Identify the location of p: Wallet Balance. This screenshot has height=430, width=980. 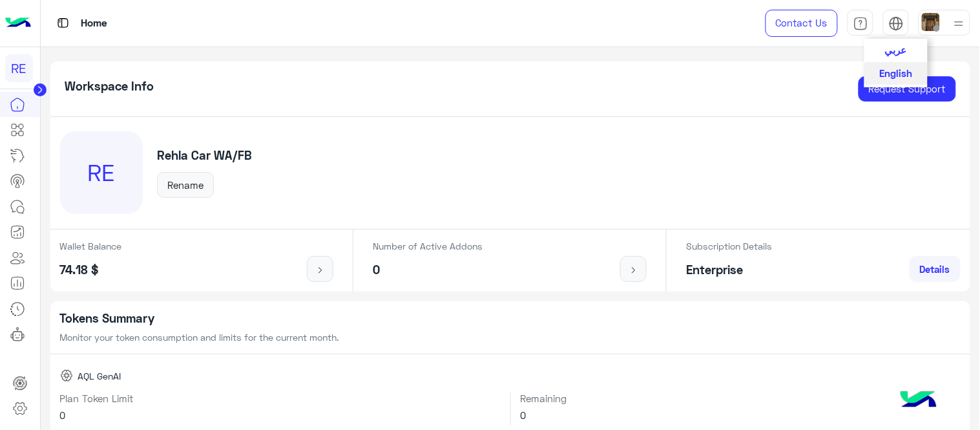
(91, 246).